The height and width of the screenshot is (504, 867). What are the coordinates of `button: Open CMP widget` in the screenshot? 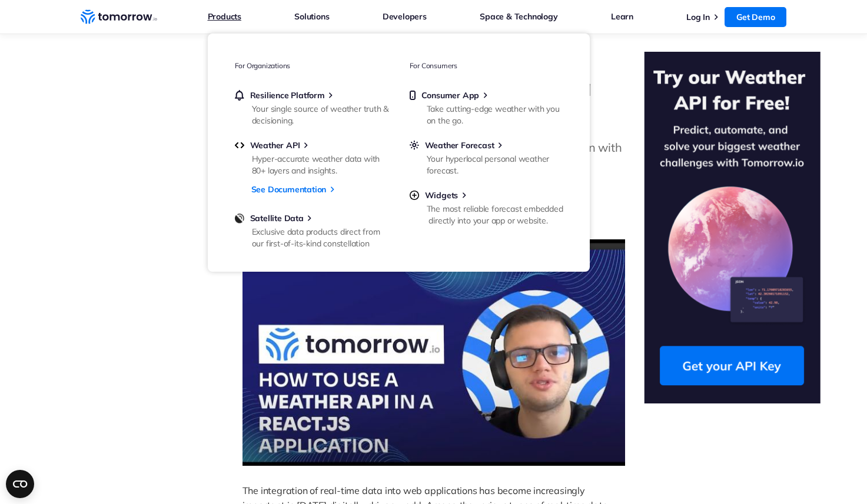 It's located at (20, 484).